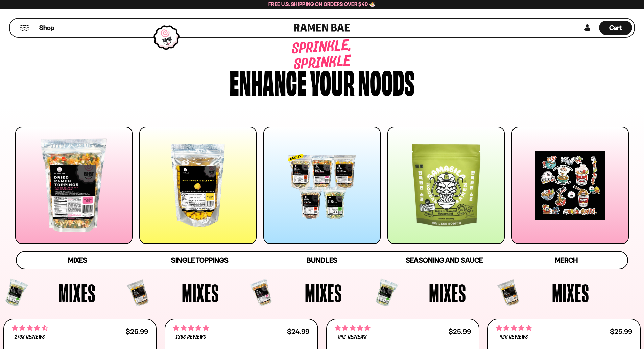  Describe the element at coordinates (513, 337) in the screenshot. I see `span: 426 reviews` at that location.